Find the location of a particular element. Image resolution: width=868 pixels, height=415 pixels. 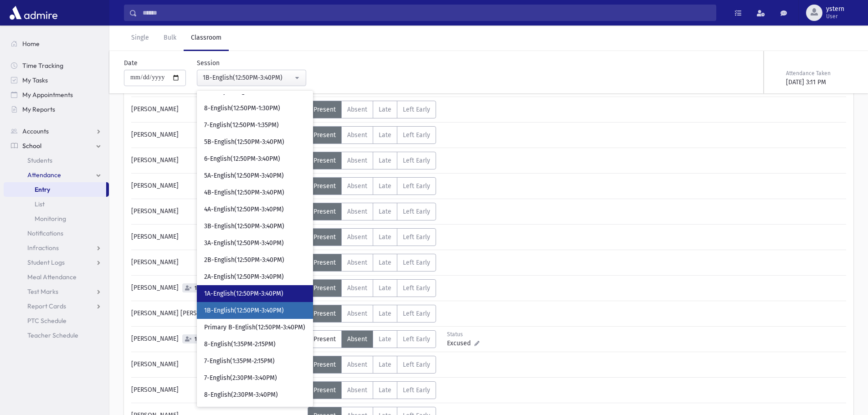

a: Teacher Schedule is located at coordinates (56, 335).